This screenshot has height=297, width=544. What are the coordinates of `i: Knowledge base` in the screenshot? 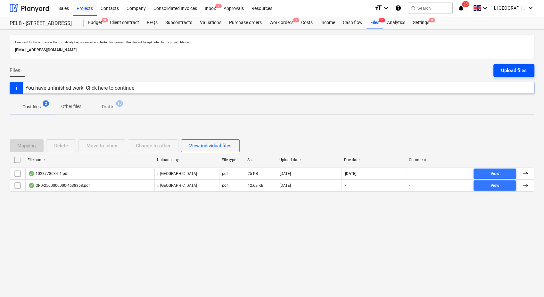 It's located at (398, 8).